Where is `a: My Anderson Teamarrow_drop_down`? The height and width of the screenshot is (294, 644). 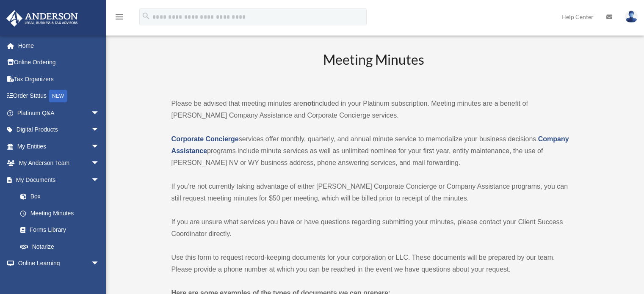 a: My Anderson Teamarrow_drop_down is located at coordinates (59, 163).